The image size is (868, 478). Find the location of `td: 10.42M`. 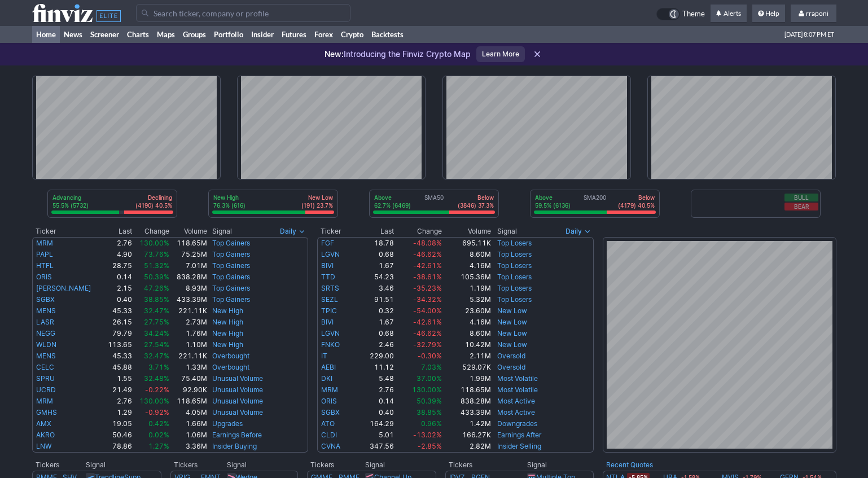

td: 10.42M is located at coordinates (467, 345).